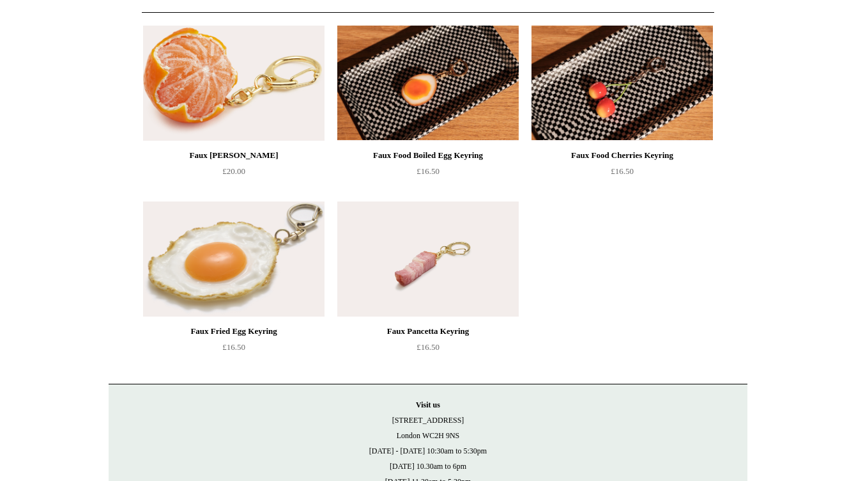 The width and height of the screenshot is (856, 481). Describe the element at coordinates (234, 331) in the screenshot. I see `div: Faux Fried Egg Keyring` at that location.